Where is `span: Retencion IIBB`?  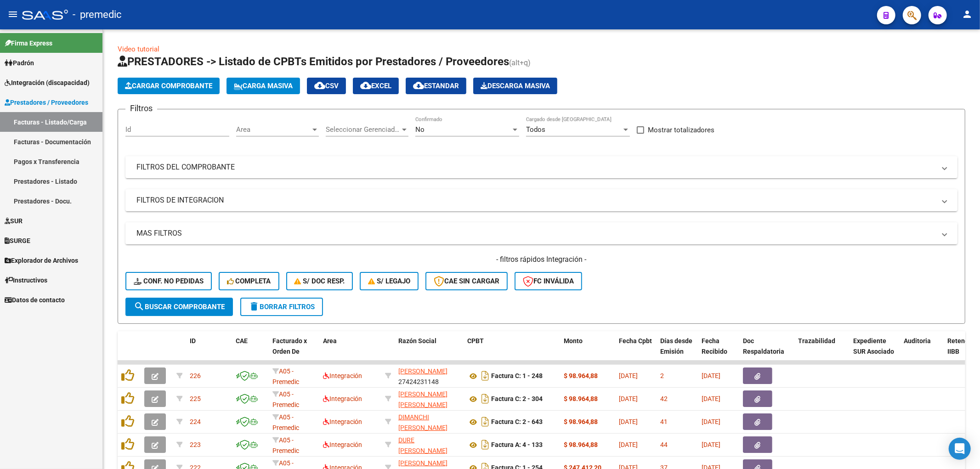
span: Retencion IIBB is located at coordinates (962, 346).